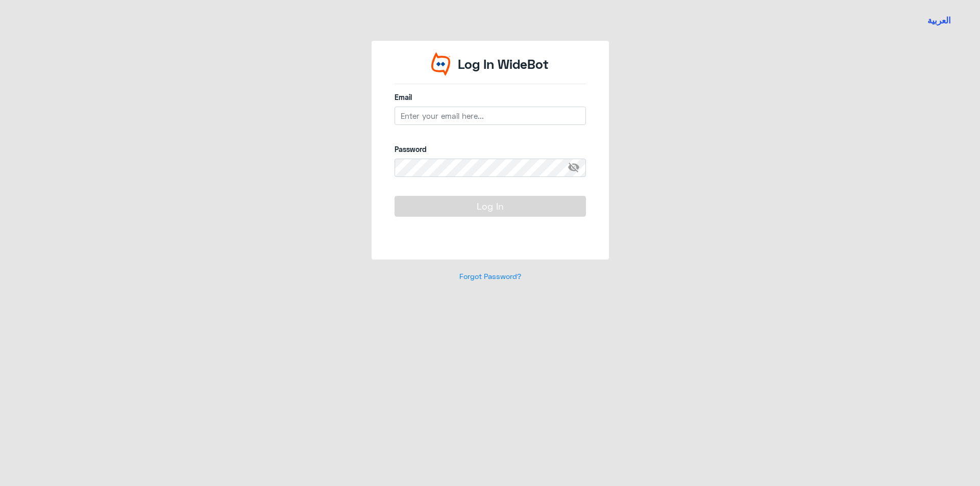 The height and width of the screenshot is (486, 980). I want to click on a: Forgot Password?, so click(490, 276).